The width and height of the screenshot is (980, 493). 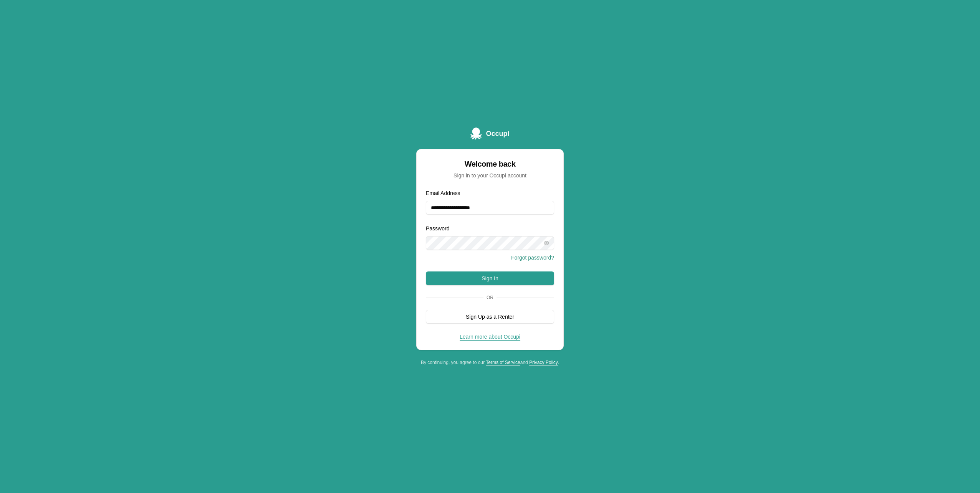 I want to click on a: Occupi, so click(x=489, y=133).